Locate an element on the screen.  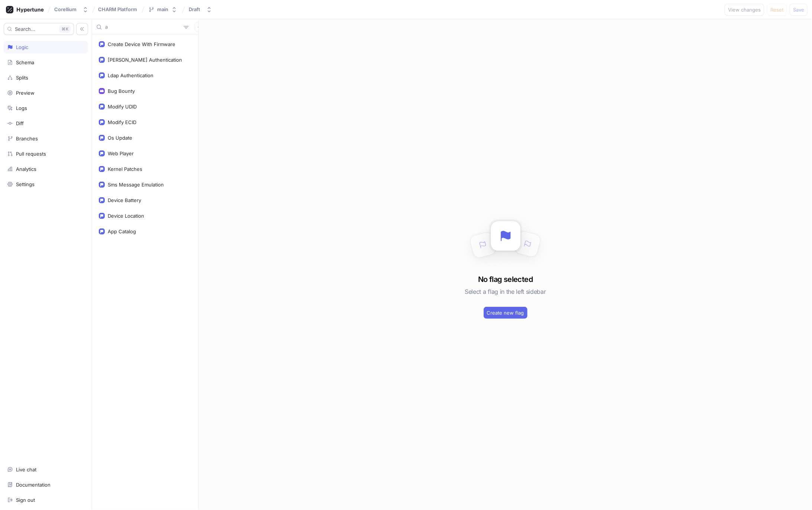
div: Bug Bounty is located at coordinates (121, 91).